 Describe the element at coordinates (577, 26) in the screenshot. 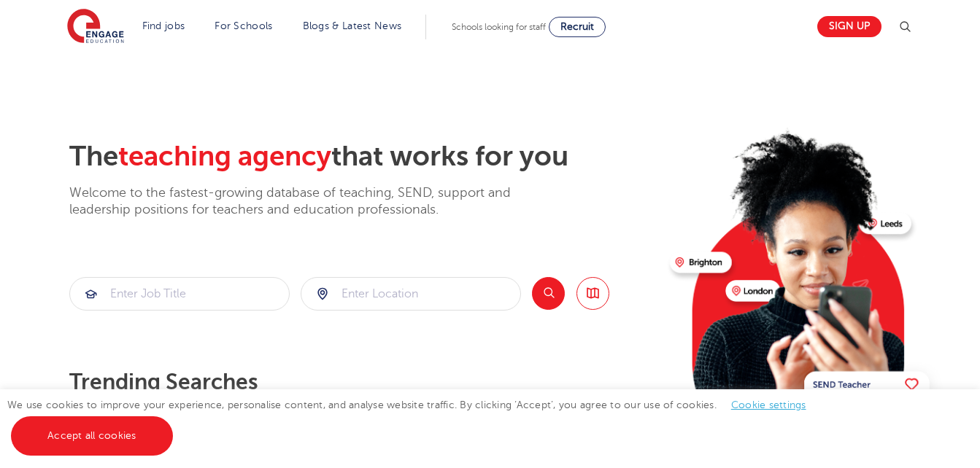

I see `span: Recruit` at that location.